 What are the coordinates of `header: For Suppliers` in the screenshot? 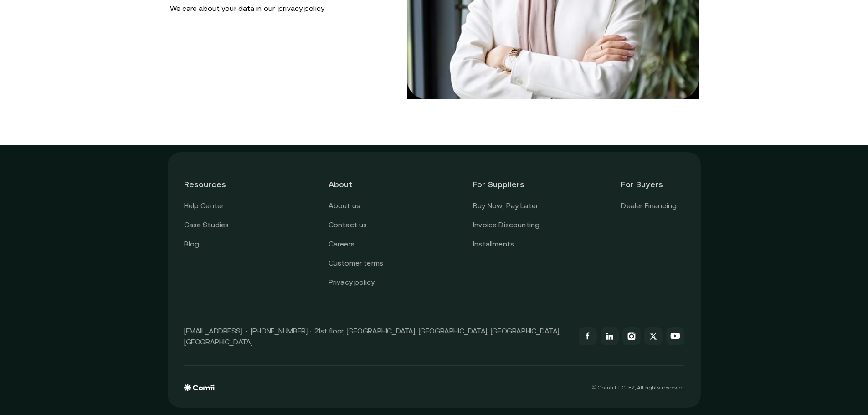 It's located at (506, 184).